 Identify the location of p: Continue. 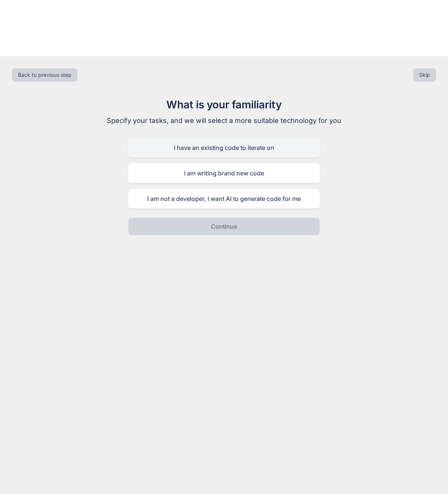
(224, 226).